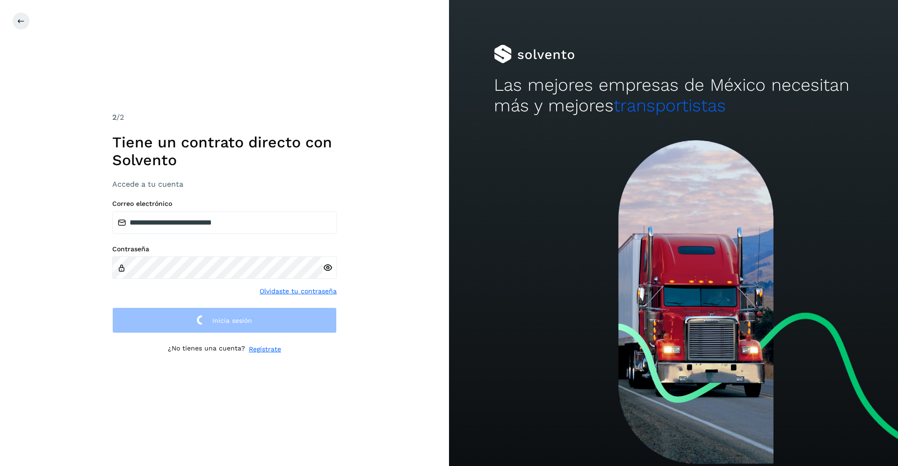  What do you see at coordinates (232, 320) in the screenshot?
I see `span: Inicia sesión` at bounding box center [232, 320].